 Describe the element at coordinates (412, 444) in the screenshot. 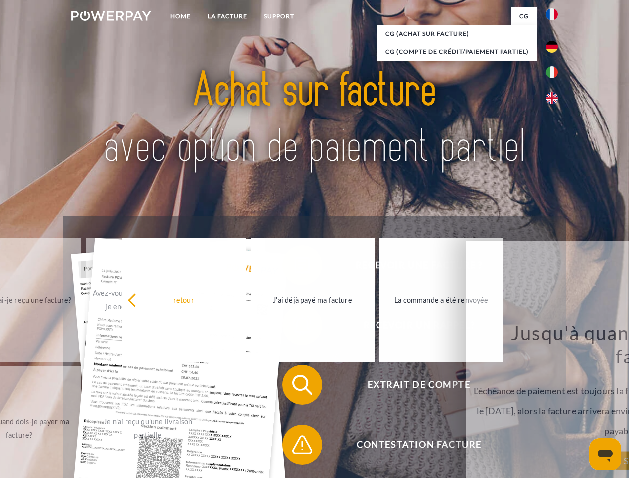

I see `button: Contestation Facture` at that location.